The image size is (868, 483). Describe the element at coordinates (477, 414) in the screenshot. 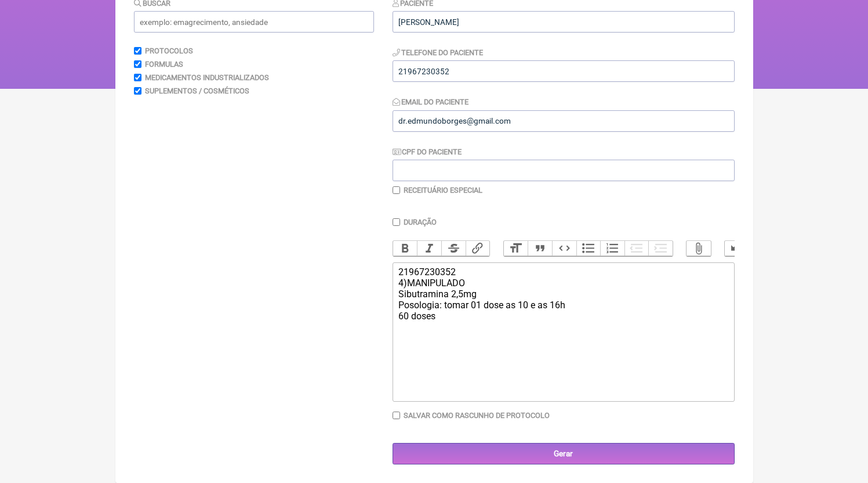

I see `label: Salvar como rascunho de Protocolo` at that location.